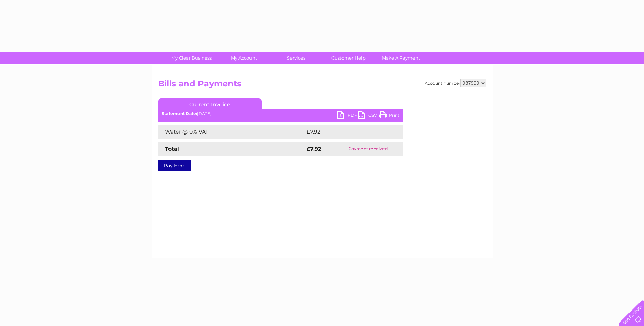 The width and height of the screenshot is (644, 326). Describe the element at coordinates (389, 116) in the screenshot. I see `a: Print` at that location.